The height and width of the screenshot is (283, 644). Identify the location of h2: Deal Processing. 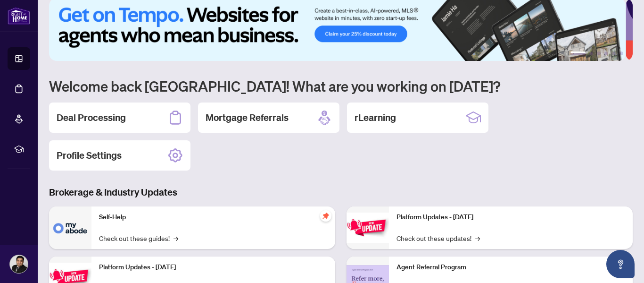
(91, 118).